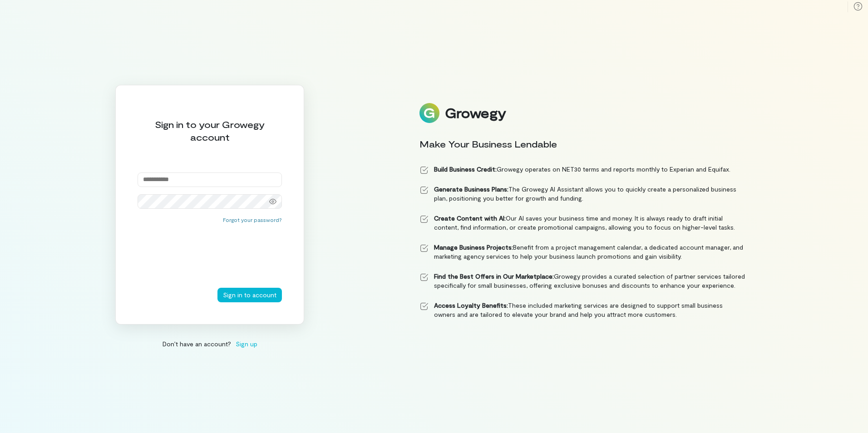 This screenshot has height=433, width=868. What do you see at coordinates (470, 218) in the screenshot?
I see `strong: Create Content with AI:` at bounding box center [470, 218].